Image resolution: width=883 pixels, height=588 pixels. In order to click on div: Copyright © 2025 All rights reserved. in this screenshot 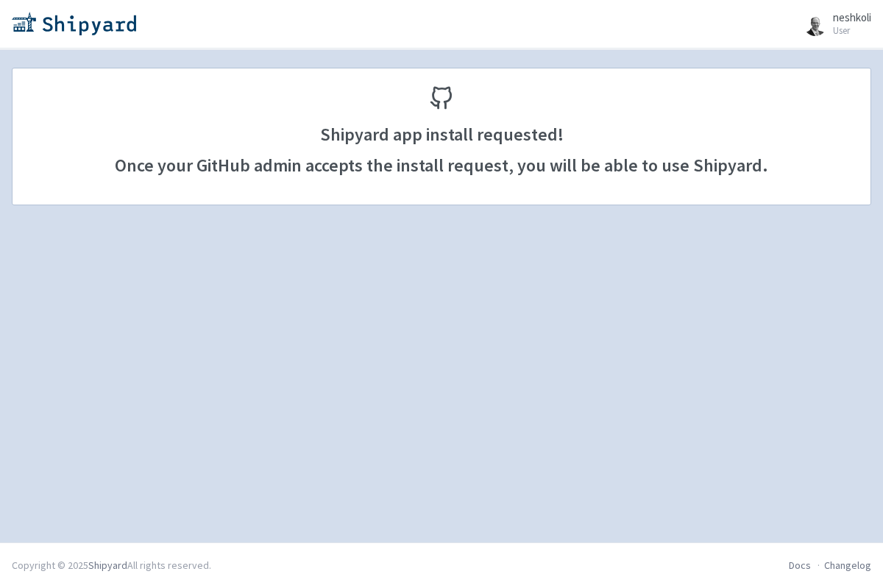, I will do `click(111, 565)`.